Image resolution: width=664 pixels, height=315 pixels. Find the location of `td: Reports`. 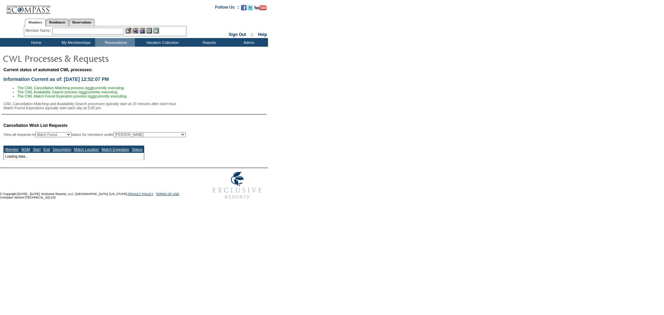

td: Reports is located at coordinates (208, 42).